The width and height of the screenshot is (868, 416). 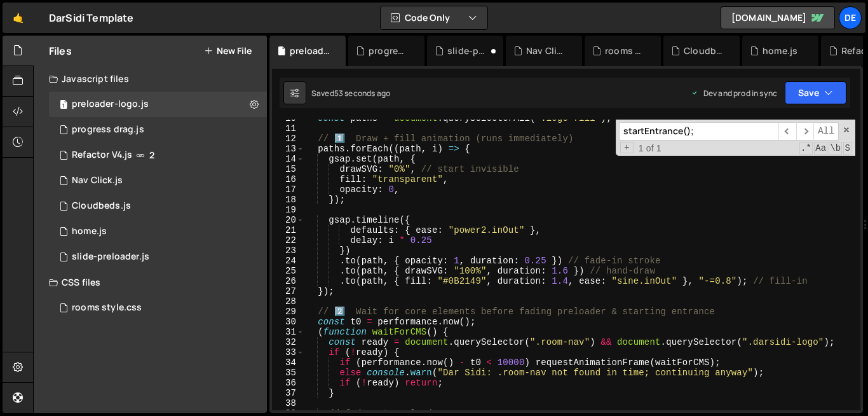 I want to click on div: 23, so click(x=288, y=251).